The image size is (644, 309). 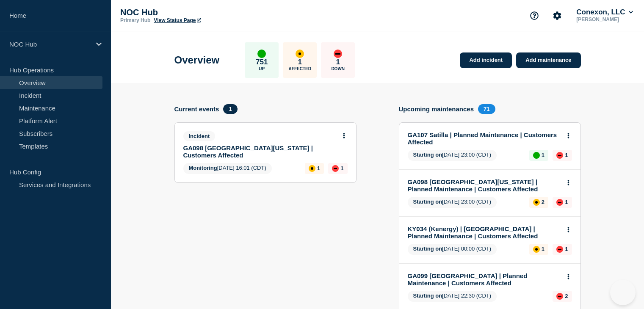 I want to click on h1: Overview, so click(x=197, y=60).